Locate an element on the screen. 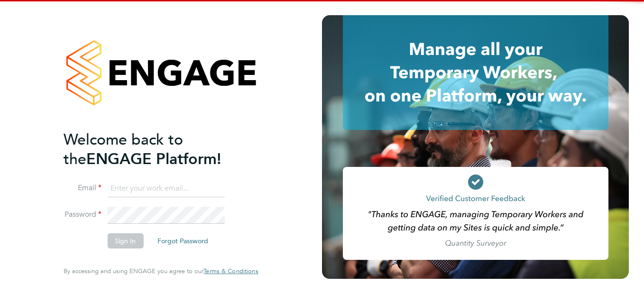 The width and height of the screenshot is (644, 294). a: Terms & Conditions is located at coordinates (231, 272).